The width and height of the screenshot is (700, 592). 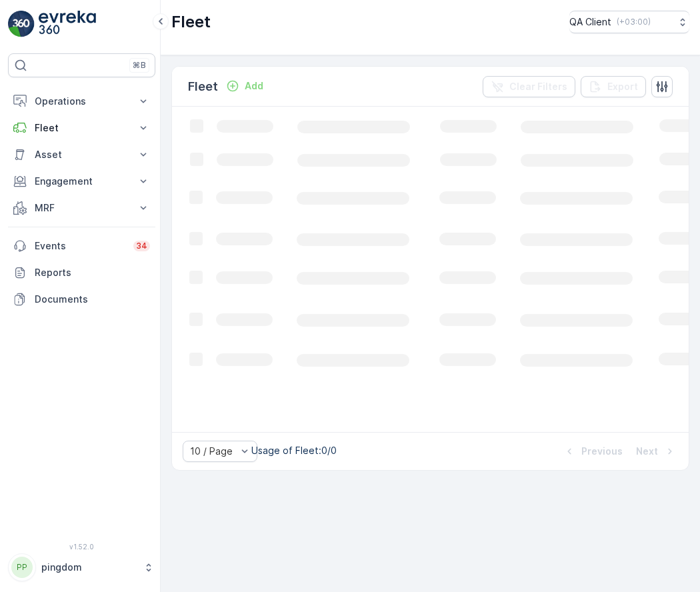 I want to click on button: QA Client(+03:00), so click(x=629, y=22).